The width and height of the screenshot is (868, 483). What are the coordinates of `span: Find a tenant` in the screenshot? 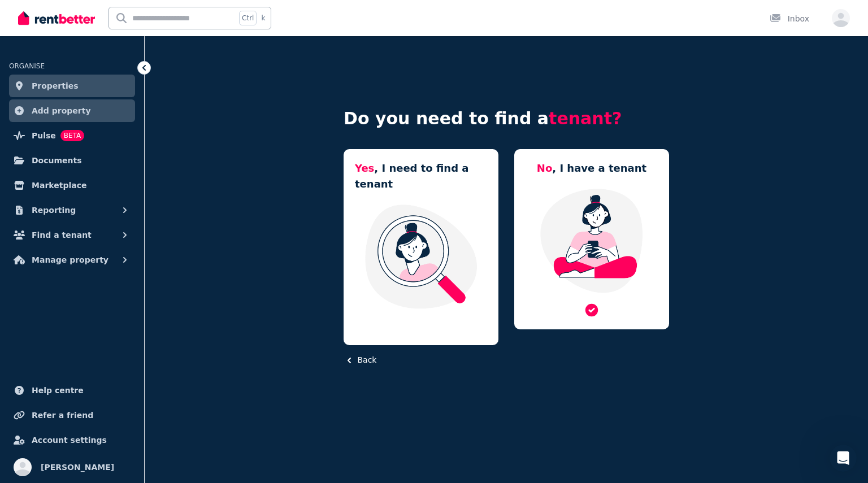 It's located at (61, 235).